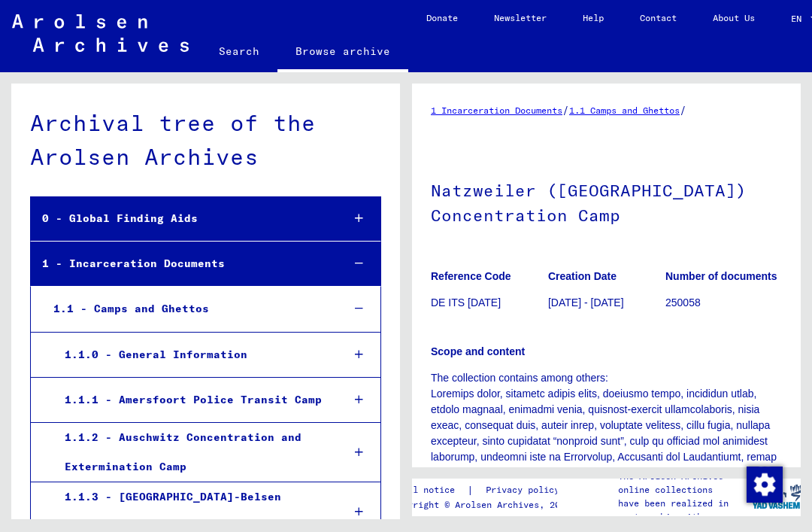 This screenshot has width=812, height=532. Describe the element at coordinates (181, 263) in the screenshot. I see `div: 1 - Incarceration Documents` at that location.